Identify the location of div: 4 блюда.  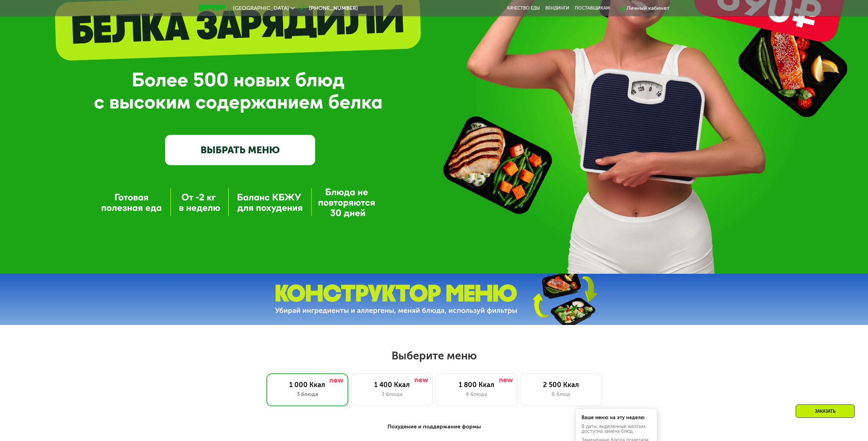
(476, 394).